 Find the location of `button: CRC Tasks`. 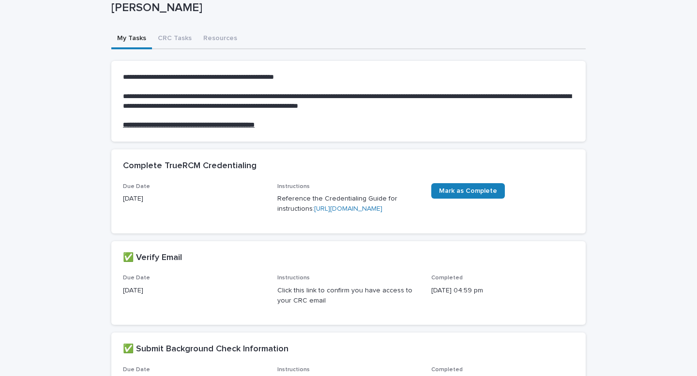

button: CRC Tasks is located at coordinates (175, 39).